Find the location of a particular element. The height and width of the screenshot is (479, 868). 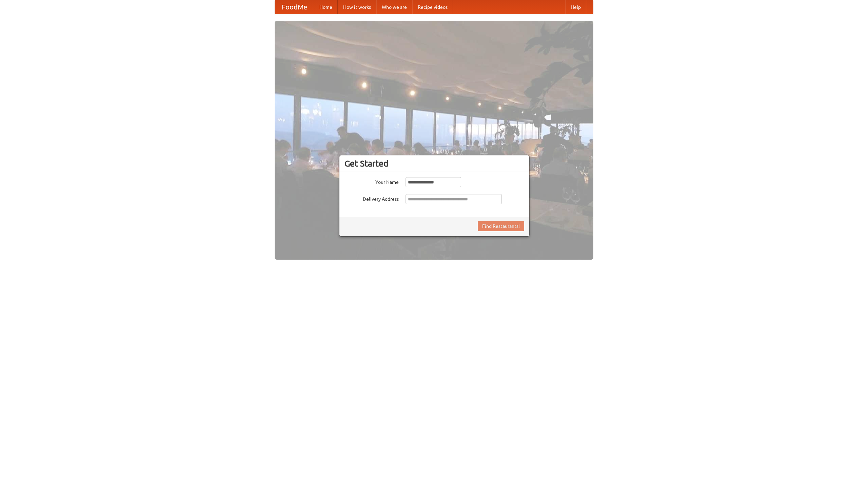

a: FoodMe is located at coordinates (294, 7).